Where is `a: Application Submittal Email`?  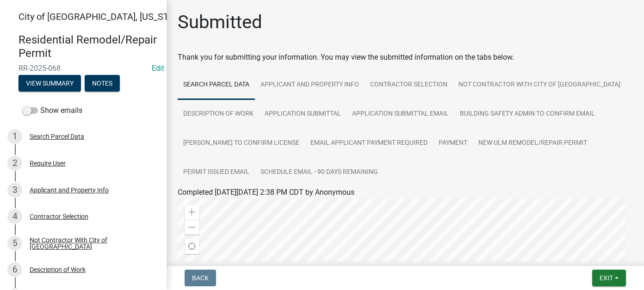 a: Application Submittal Email is located at coordinates (400, 115).